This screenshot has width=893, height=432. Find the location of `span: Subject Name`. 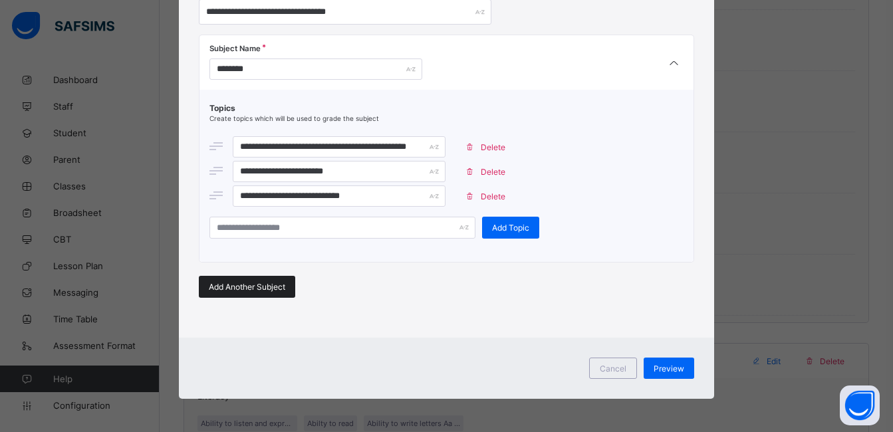

span: Subject Name is located at coordinates (235, 49).